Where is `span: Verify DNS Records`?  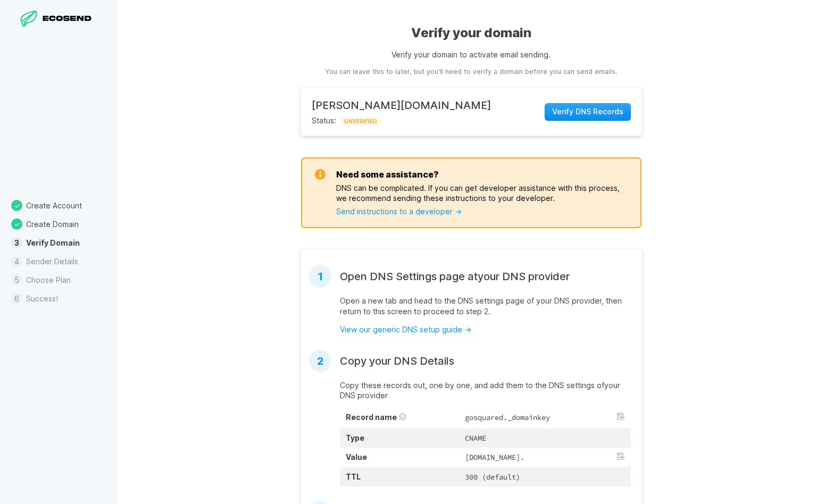
span: Verify DNS Records is located at coordinates (588, 112).